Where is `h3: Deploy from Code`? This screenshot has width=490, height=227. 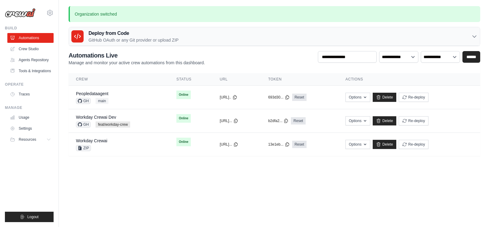
h3: Deploy from Code is located at coordinates (133, 33).